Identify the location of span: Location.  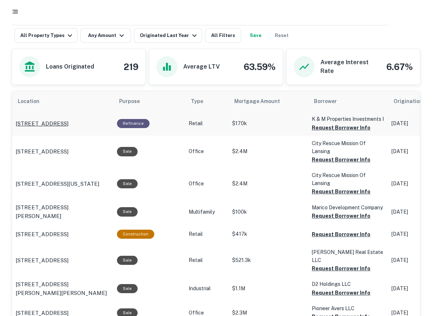
(33, 101).